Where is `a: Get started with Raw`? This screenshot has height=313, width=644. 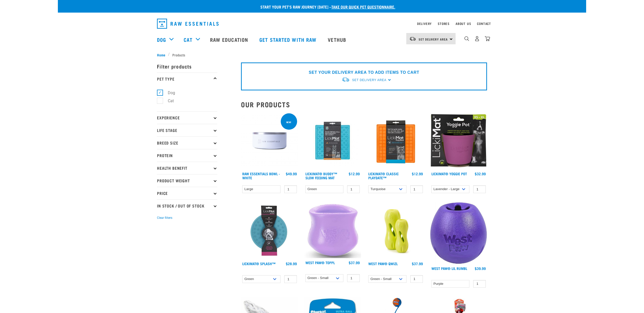
a: Get started with Raw is located at coordinates (289, 39).